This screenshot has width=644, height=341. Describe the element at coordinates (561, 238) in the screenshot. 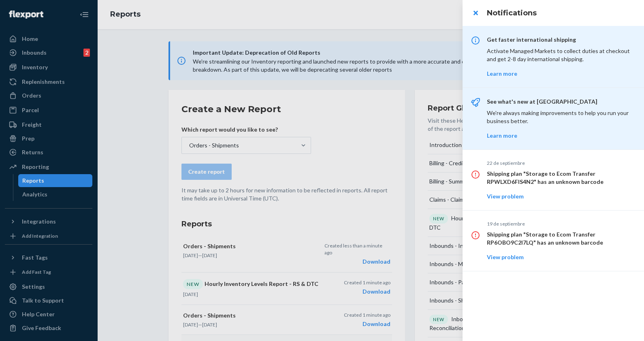

I see `p: Shipping plan "Storage to Ecom Transfer RP6OBO9C2I7LQ" has an unknown barcode` at that location.